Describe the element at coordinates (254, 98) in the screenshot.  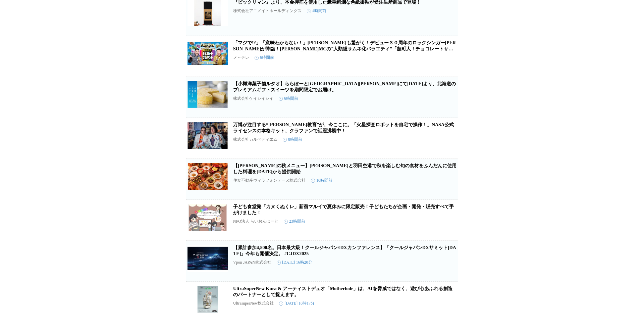
I see `p: 株式会社ケイシイシイ` at that location.